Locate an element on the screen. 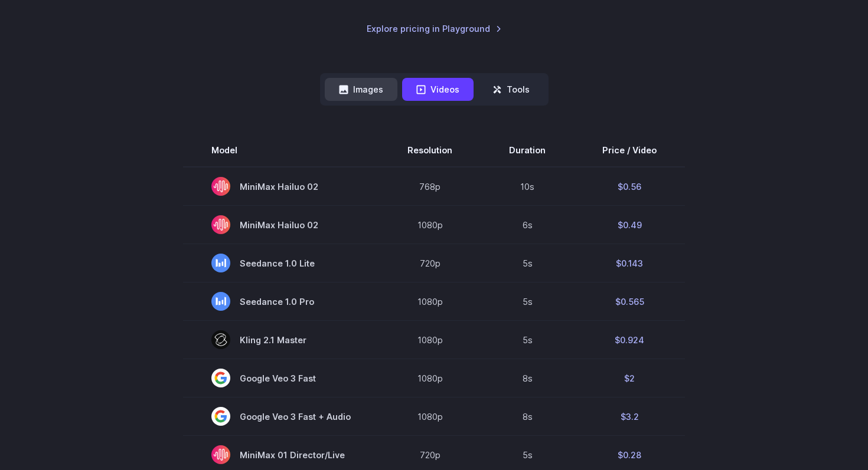 This screenshot has height=470, width=868. button: Videos is located at coordinates (437, 89).